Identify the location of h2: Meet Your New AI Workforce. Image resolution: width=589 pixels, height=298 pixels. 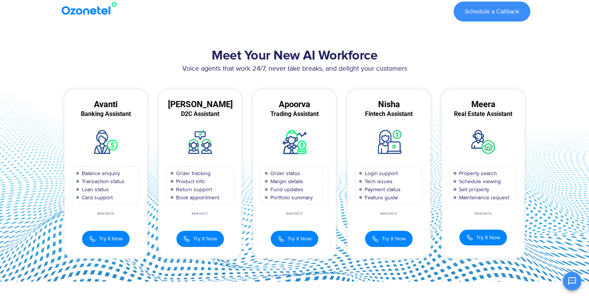
(295, 56).